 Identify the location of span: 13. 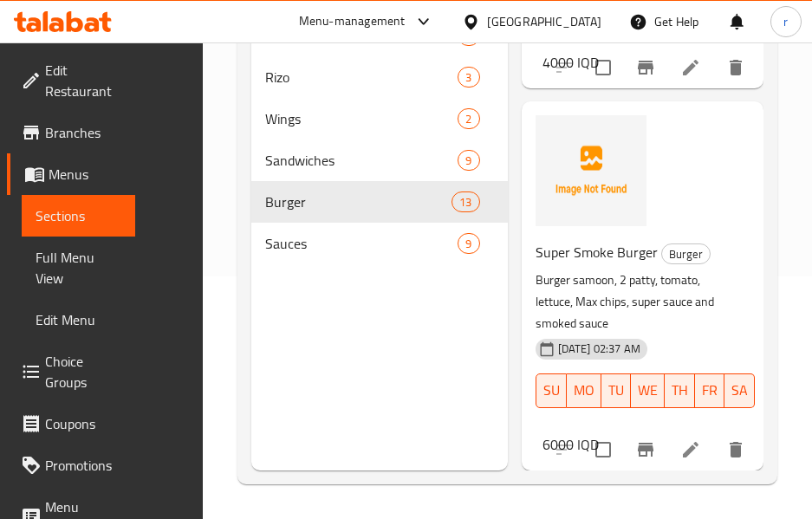
(466, 201).